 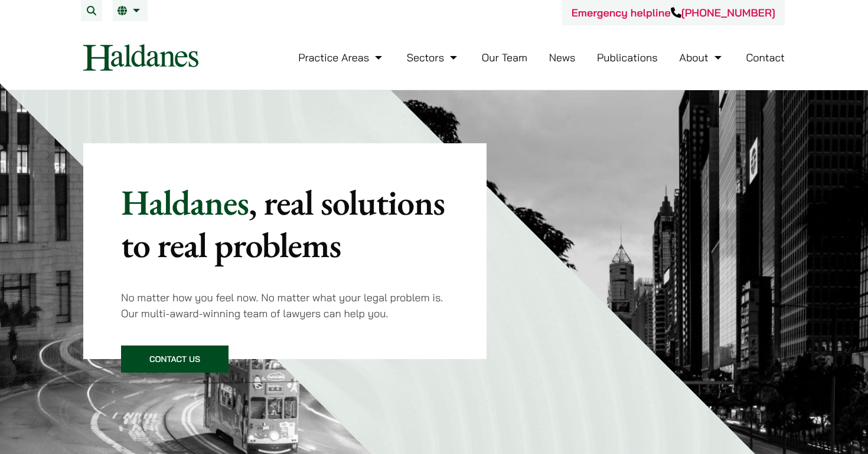 What do you see at coordinates (434, 57) in the screenshot?
I see `a: Sectors` at bounding box center [434, 57].